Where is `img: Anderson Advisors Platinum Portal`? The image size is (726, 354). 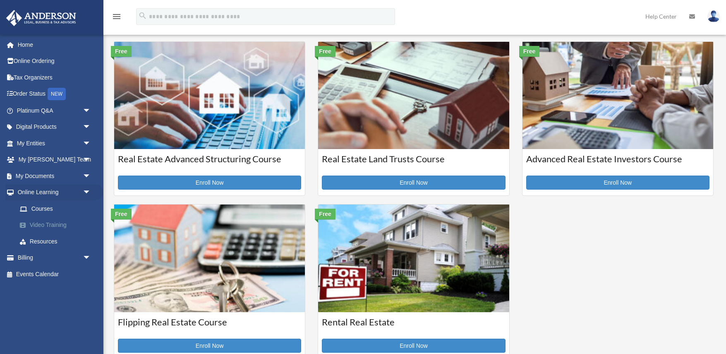
img: Anderson Advisors Platinum Portal is located at coordinates (41, 18).